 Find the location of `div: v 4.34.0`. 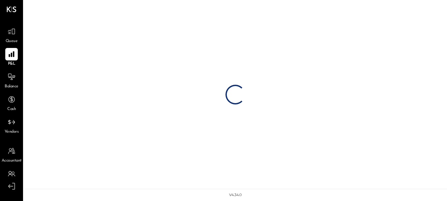

div: v 4.34.0 is located at coordinates (235, 195).